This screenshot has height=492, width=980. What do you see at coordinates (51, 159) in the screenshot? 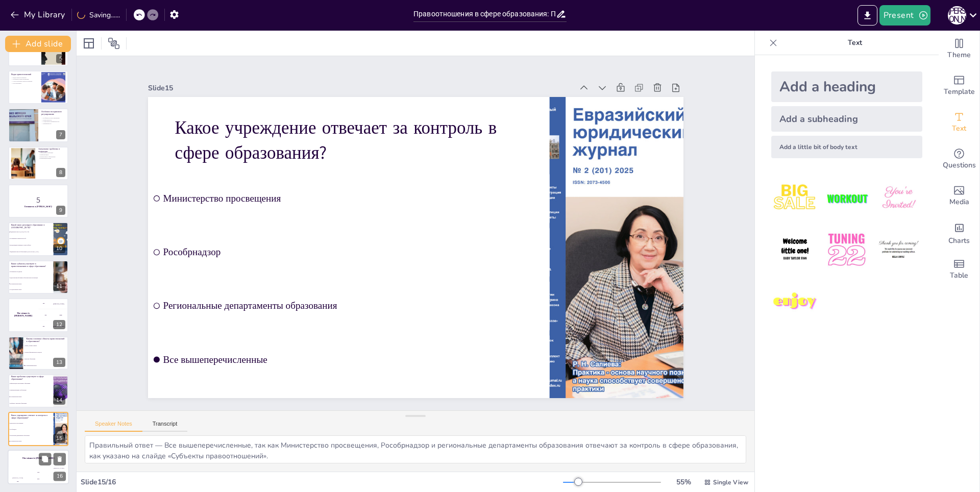
I see `p: Коммерциализация` at bounding box center [51, 159].